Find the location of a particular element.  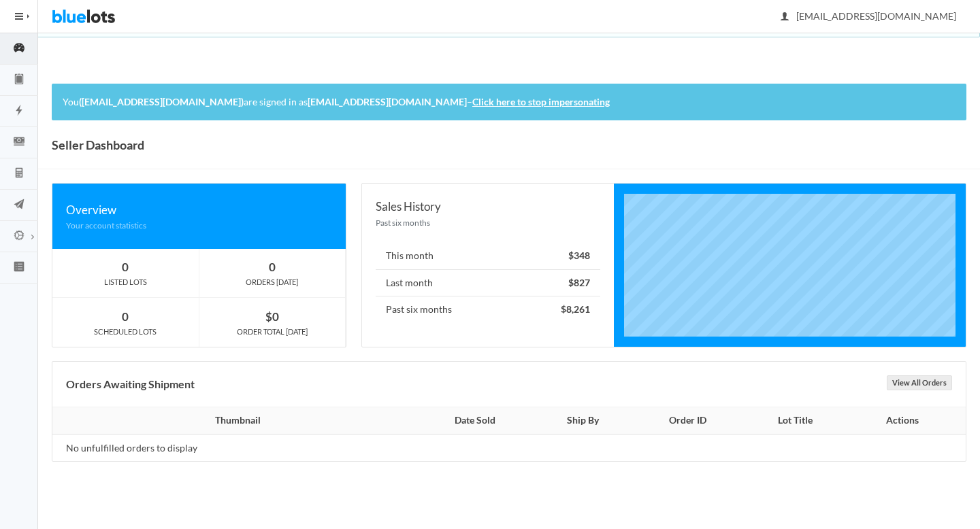

div: Sales History is located at coordinates (488, 206).